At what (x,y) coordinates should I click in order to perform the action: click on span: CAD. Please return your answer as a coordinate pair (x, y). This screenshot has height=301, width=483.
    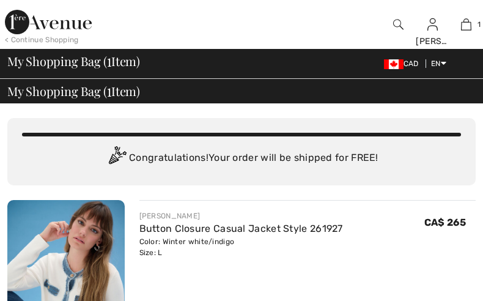
    Looking at the image, I should click on (404, 64).